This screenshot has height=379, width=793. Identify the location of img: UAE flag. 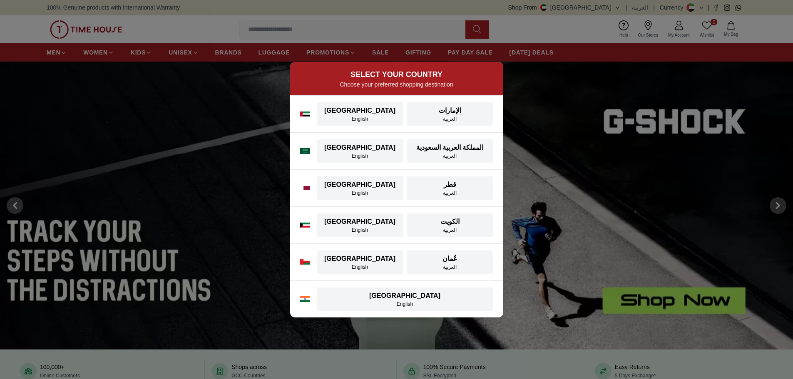
(305, 114).